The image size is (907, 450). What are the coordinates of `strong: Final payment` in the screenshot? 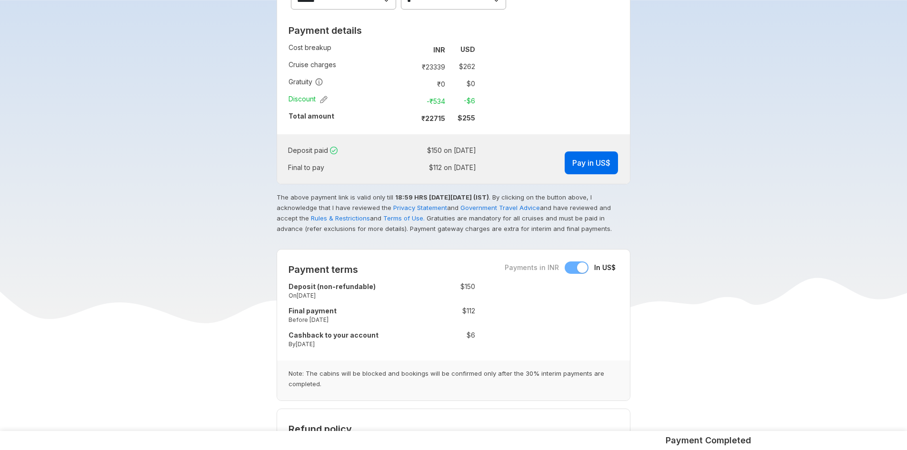 It's located at (312, 310).